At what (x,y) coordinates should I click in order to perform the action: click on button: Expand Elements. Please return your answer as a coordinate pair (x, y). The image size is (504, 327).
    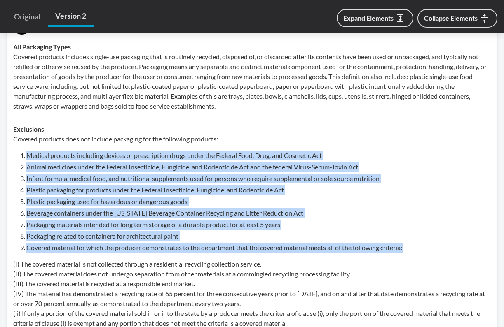
    Looking at the image, I should click on (375, 18).